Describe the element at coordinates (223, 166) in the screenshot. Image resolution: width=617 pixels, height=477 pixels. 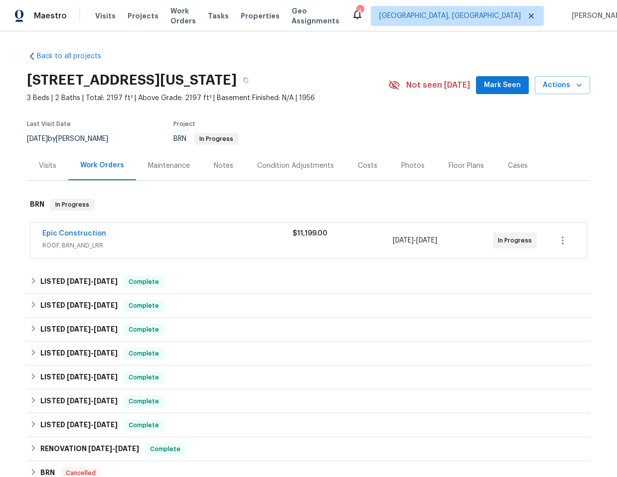
I see `div: Notes` at that location.